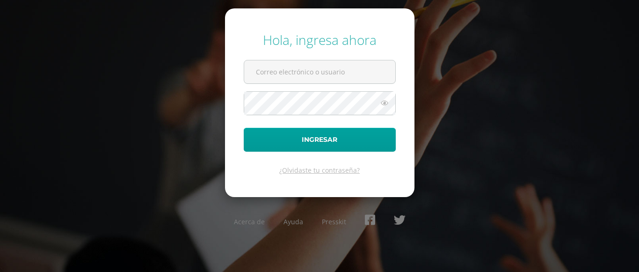  What do you see at coordinates (334, 221) in the screenshot?
I see `a: Presskit` at bounding box center [334, 221].